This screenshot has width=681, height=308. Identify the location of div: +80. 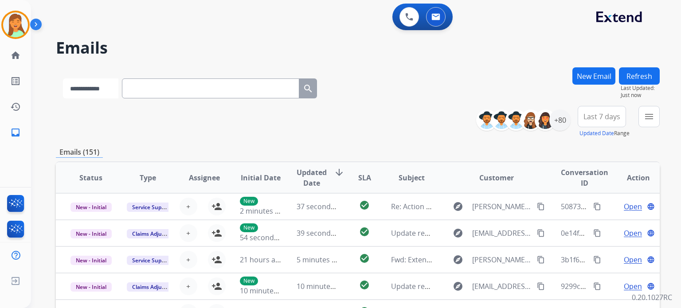
(560, 120).